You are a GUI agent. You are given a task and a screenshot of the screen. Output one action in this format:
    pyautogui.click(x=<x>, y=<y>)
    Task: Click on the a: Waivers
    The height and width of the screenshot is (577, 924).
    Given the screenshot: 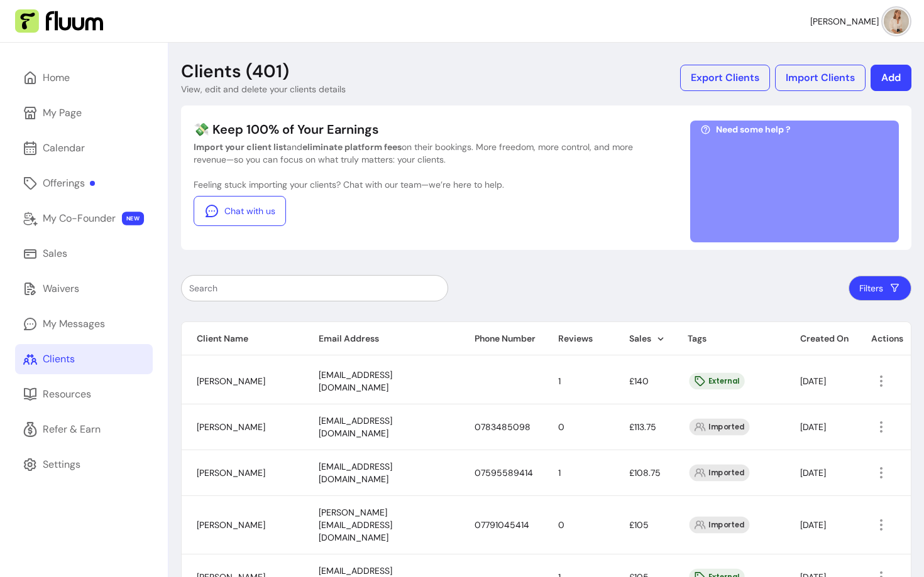 What is the action you would take?
    pyautogui.click(x=84, y=289)
    